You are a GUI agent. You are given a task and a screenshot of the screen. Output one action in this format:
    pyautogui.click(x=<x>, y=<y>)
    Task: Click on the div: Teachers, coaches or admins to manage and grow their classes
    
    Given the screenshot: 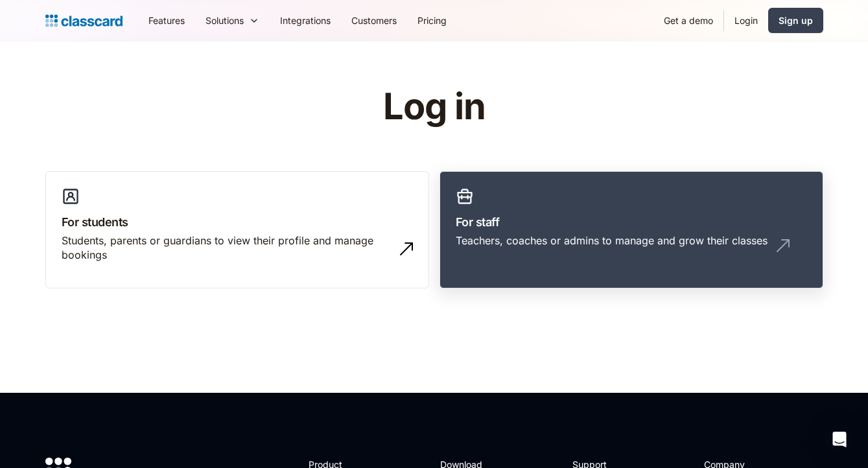 What is the action you would take?
    pyautogui.click(x=611, y=240)
    